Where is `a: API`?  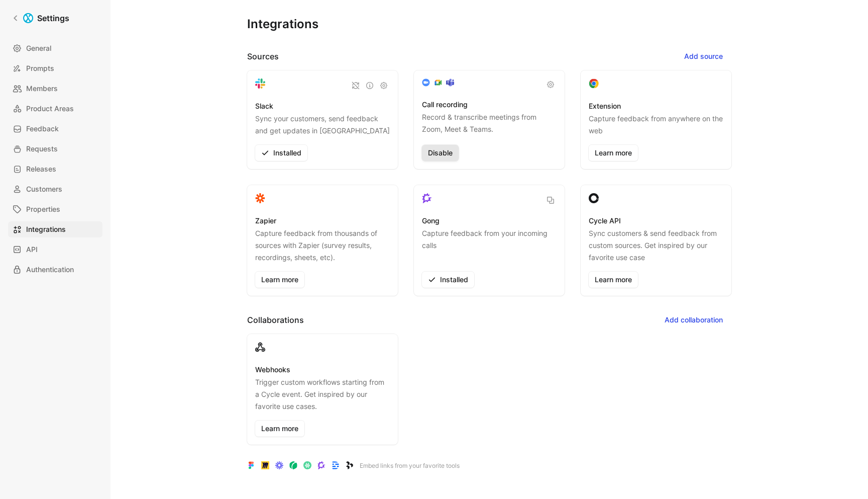
a: API is located at coordinates (55, 250).